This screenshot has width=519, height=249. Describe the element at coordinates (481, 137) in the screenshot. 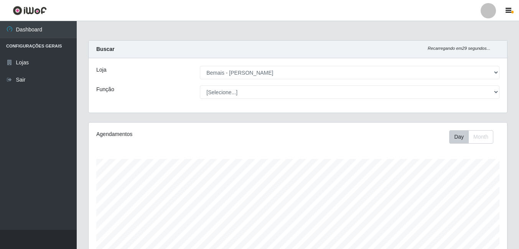

I see `button: Month` at that location.